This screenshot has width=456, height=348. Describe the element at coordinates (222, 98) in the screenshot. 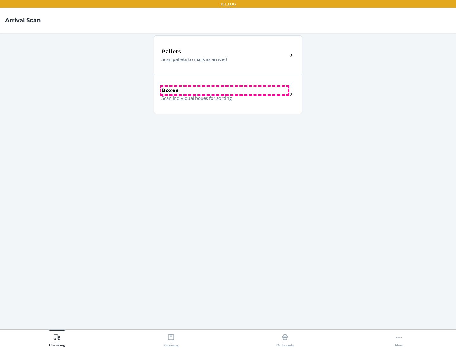

I see `p: Scan individual boxes for sorting` at that location.